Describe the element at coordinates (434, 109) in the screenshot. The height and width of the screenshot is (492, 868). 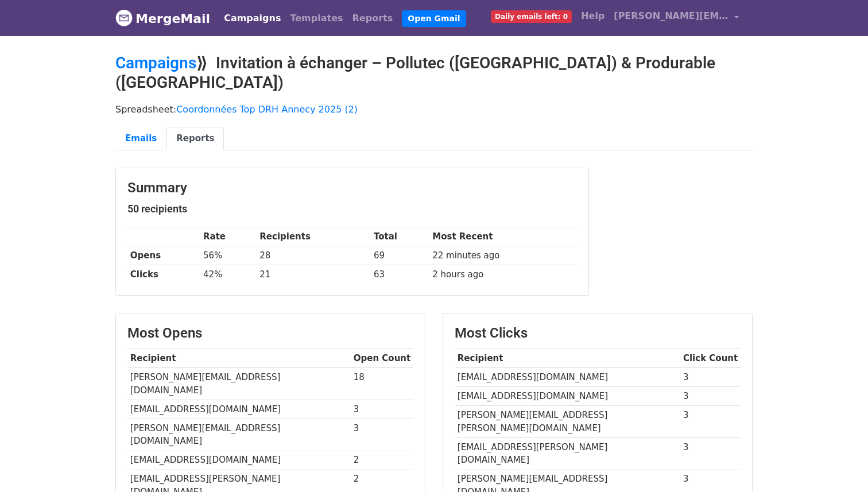
I see `p: Spreadsheet:` at that location.